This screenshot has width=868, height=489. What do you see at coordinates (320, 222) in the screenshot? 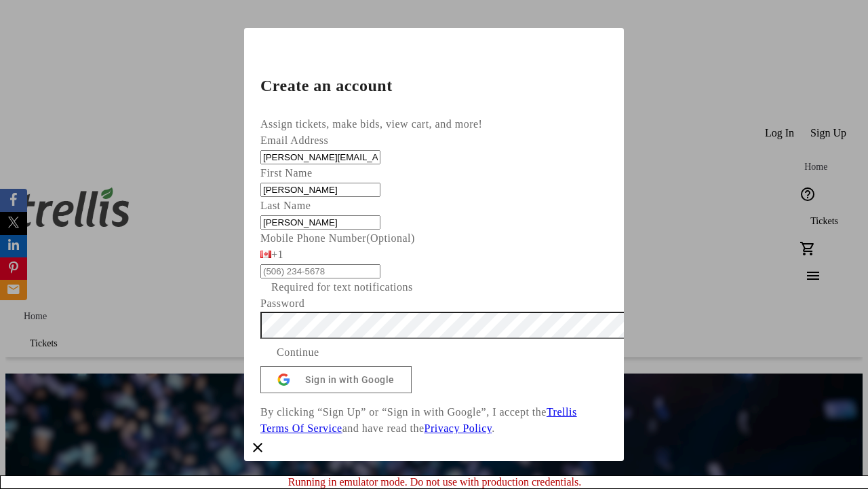
I see `input: Last Name` at bounding box center [320, 222].